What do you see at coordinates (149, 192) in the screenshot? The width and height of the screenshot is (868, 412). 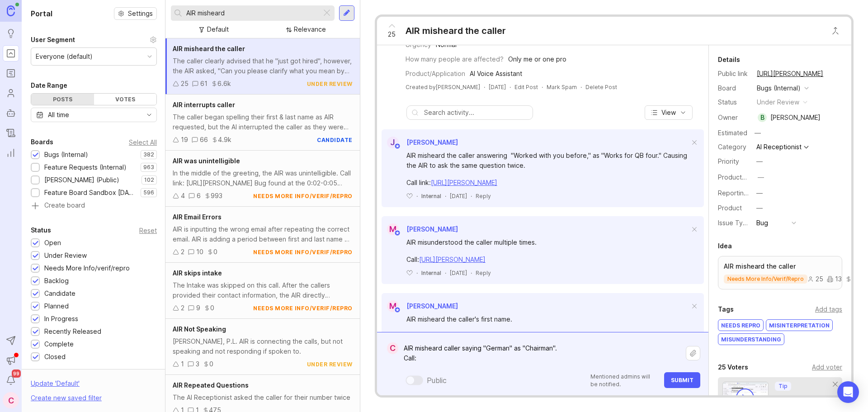 I see `p: 596` at bounding box center [149, 192].